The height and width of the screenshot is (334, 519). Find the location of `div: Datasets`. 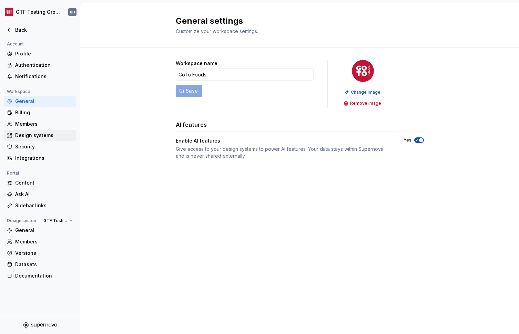

div: Datasets is located at coordinates (44, 265).